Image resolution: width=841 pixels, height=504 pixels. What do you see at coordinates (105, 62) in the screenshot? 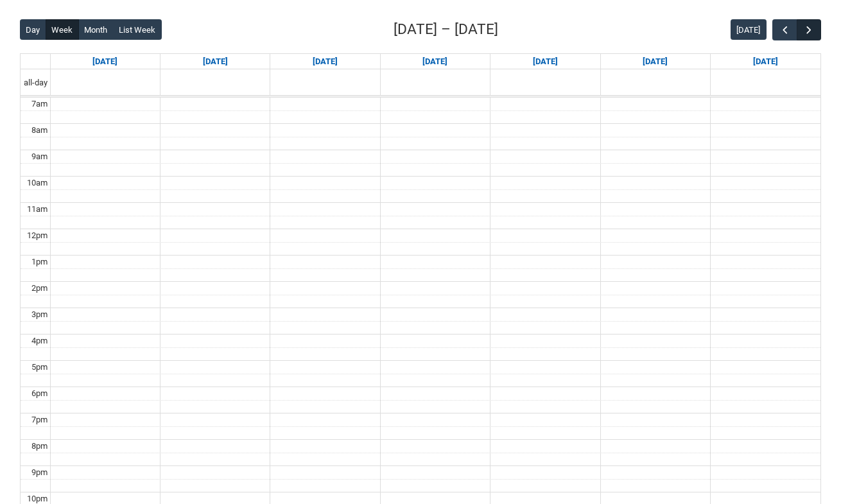
I see `a: Go to August 24, 2025` at bounding box center [105, 62].